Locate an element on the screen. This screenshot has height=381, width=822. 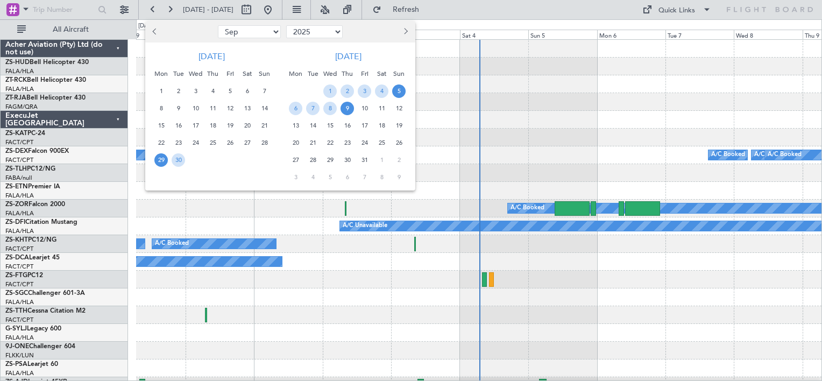
div: 21-9-2025 is located at coordinates (265, 125).